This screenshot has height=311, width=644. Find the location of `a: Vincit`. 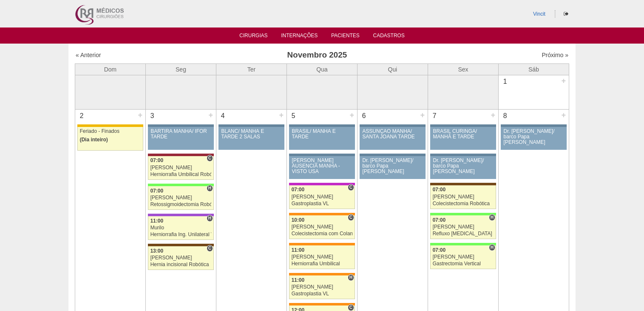

a: Vincit is located at coordinates (539, 14).